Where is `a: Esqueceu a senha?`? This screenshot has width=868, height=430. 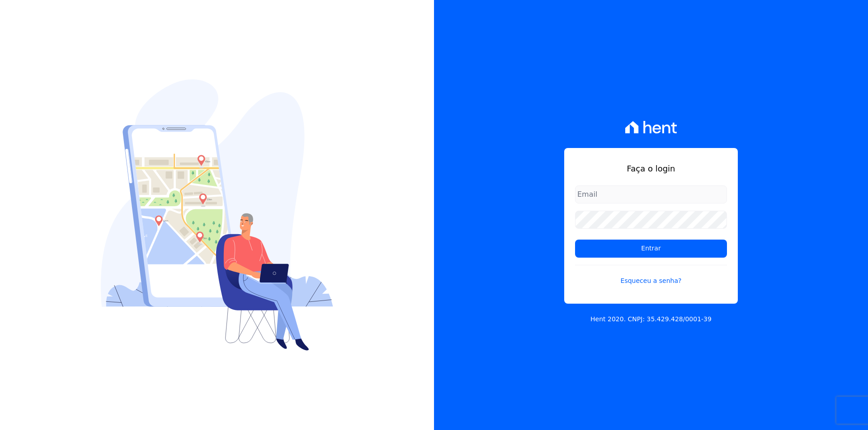
a: Esqueceu a senha? is located at coordinates (651, 276).